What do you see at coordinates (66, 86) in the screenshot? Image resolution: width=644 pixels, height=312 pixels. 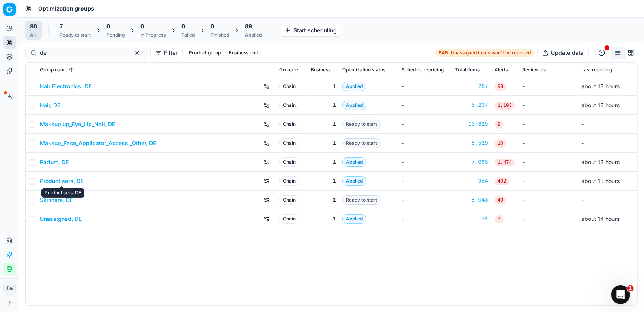 I see `a: Hair Electronics, DE` at bounding box center [66, 86].